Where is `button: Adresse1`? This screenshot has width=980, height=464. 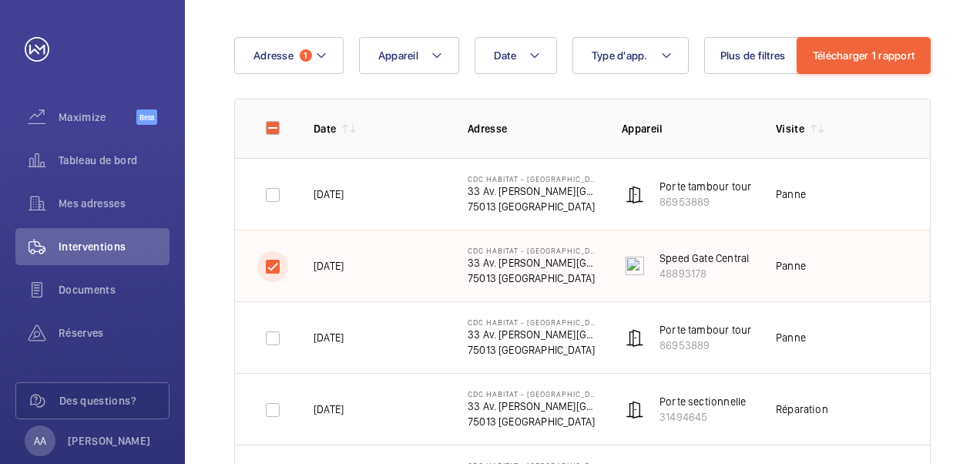 button: Adresse1 is located at coordinates (289, 55).